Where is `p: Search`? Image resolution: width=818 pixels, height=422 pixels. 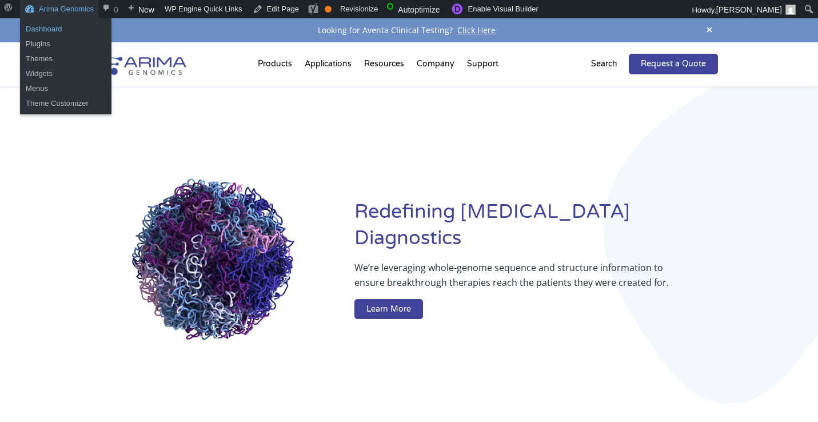
p: Search is located at coordinates (604, 64).